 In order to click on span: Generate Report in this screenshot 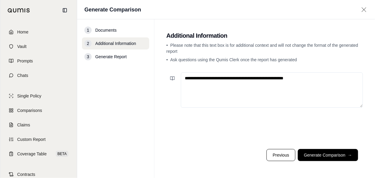, I will do `click(111, 57)`.